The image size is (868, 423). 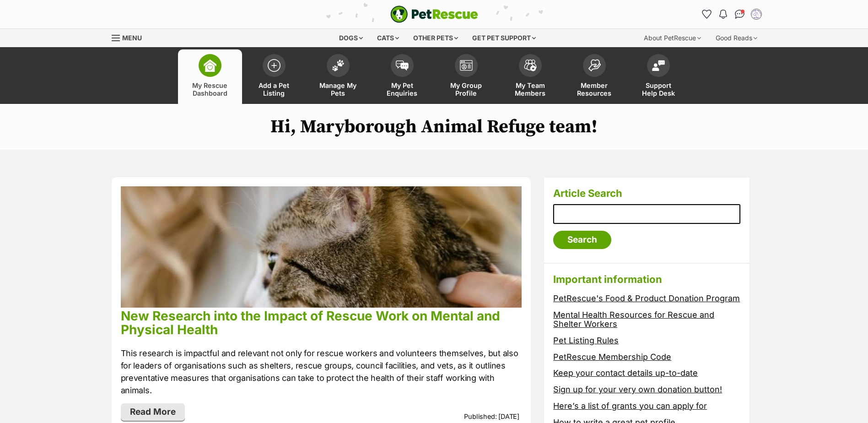 What do you see at coordinates (153, 412) in the screenshot?
I see `a: Read More` at bounding box center [153, 412].